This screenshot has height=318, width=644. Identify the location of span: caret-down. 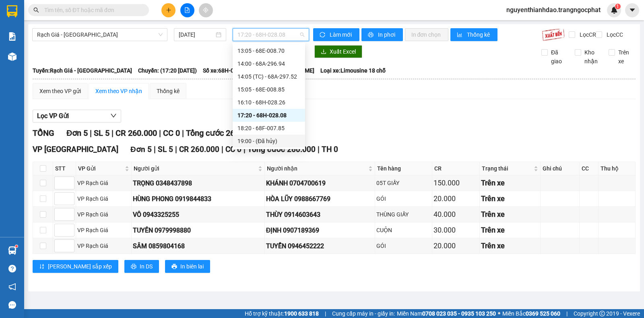
(632, 10).